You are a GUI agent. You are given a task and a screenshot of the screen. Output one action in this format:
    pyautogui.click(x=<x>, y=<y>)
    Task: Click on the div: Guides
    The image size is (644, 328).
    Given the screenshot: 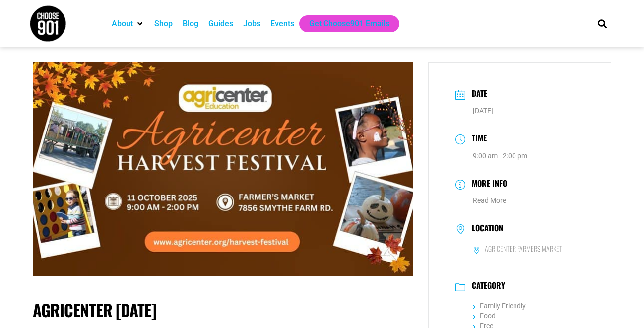 What is the action you would take?
    pyautogui.click(x=221, y=24)
    